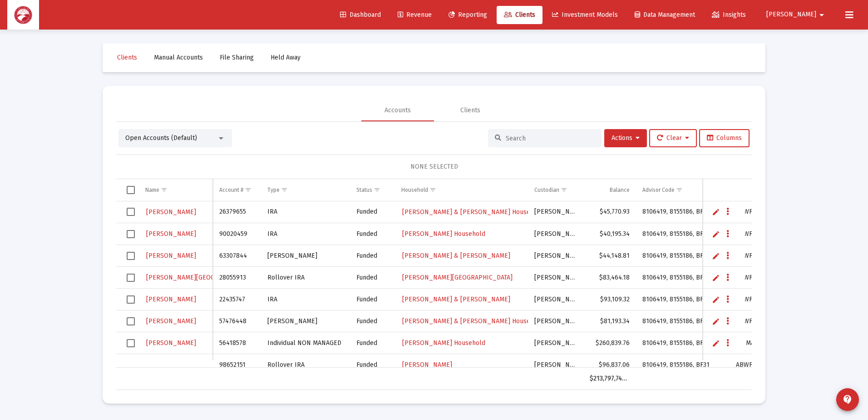 The width and height of the screenshot is (868, 420). What do you see at coordinates (305, 190) in the screenshot?
I see `td: Column Type` at bounding box center [305, 190].